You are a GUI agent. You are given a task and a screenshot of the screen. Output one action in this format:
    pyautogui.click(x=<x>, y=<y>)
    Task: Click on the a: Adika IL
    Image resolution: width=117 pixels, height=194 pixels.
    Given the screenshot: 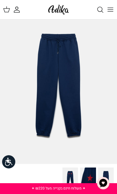 What is the action you would take?
    pyautogui.click(x=59, y=10)
    